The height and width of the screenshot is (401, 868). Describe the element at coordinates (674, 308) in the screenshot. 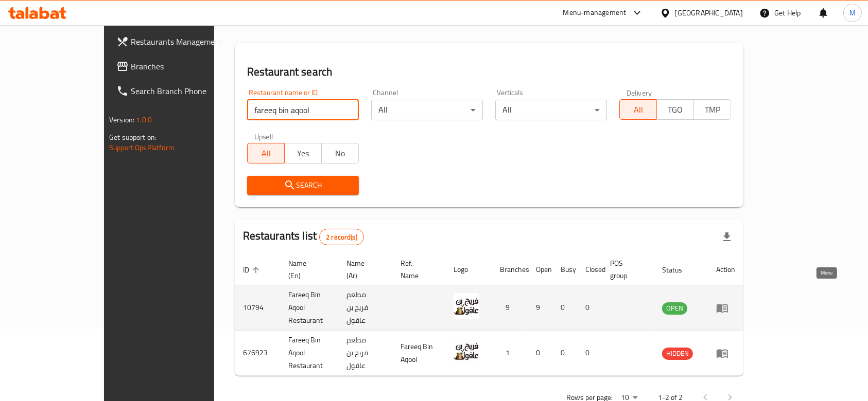

I see `span: OPEN` at that location.